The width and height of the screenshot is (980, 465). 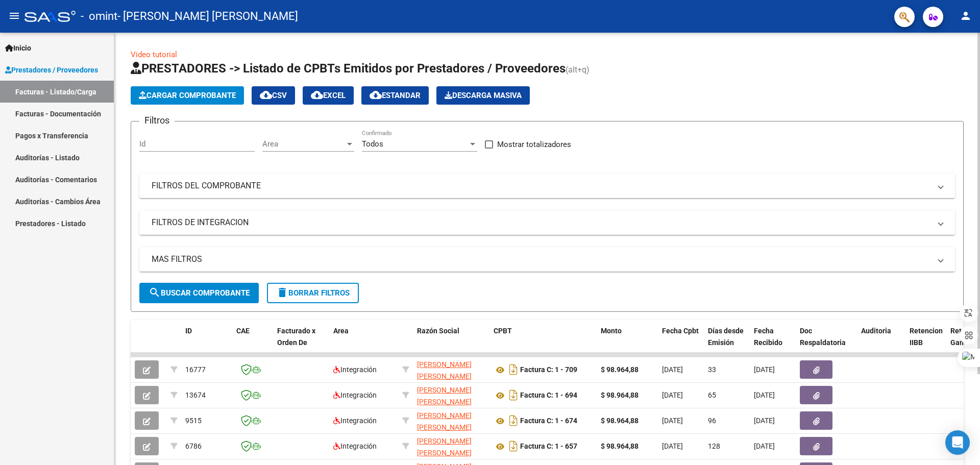 I want to click on span: 65, so click(x=712, y=395).